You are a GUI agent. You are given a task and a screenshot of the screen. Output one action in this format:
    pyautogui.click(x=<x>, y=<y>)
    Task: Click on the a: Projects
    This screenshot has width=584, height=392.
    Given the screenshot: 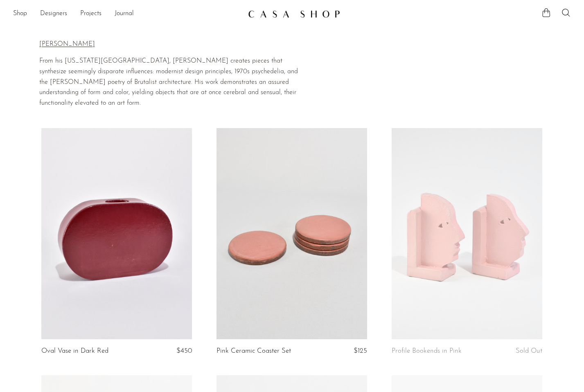 What is the action you would take?
    pyautogui.click(x=91, y=14)
    